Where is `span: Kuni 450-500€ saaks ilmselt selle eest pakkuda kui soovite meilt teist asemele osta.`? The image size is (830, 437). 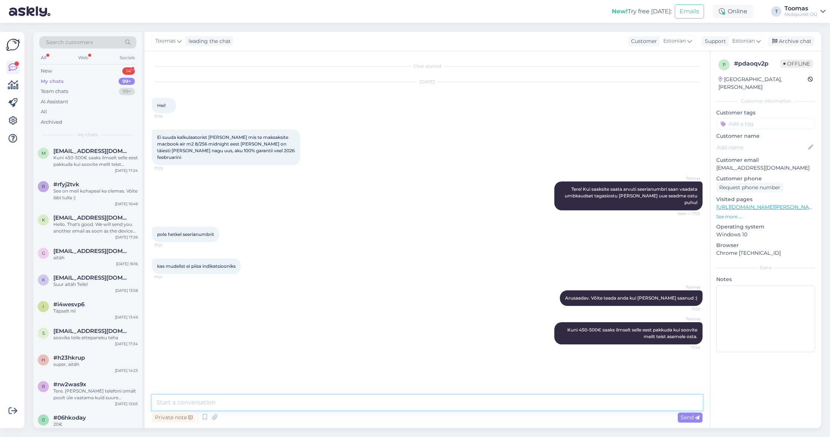 span: Kuni 450-500€ saaks ilmselt selle eest pakkuda kui soovite meilt teist asemele osta. is located at coordinates (633, 333).